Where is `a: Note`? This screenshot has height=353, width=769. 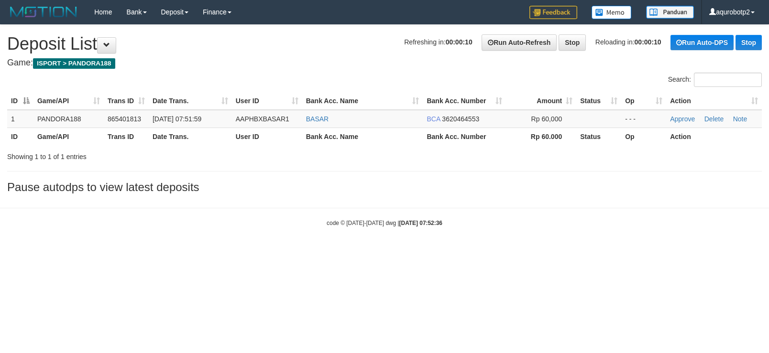
a: Note is located at coordinates (740, 119).